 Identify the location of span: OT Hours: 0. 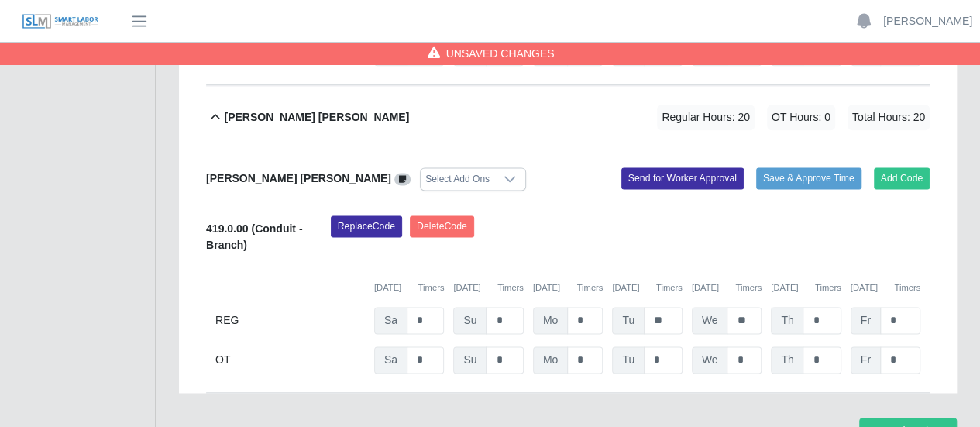
(801, 117).